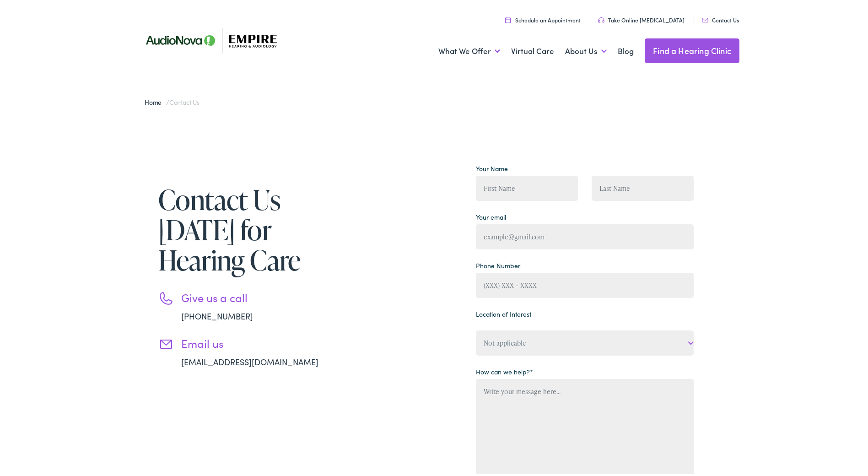 This screenshot has width=868, height=476. Describe the element at coordinates (264, 342) in the screenshot. I see `h3: Email us` at that location.